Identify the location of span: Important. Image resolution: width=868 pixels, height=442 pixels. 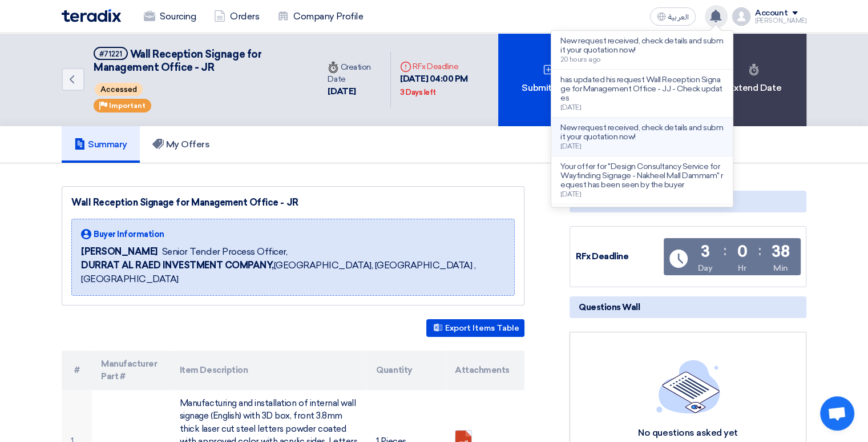
(127, 106).